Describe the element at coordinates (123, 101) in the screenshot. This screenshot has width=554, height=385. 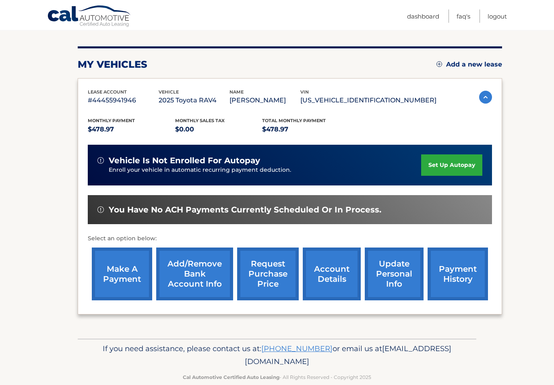
I see `p: #44455941946` at that location.